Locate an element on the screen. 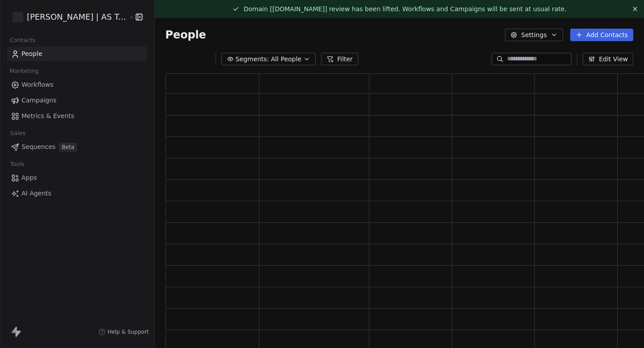 The width and height of the screenshot is (644, 348). span: Segments: is located at coordinates (252, 59).